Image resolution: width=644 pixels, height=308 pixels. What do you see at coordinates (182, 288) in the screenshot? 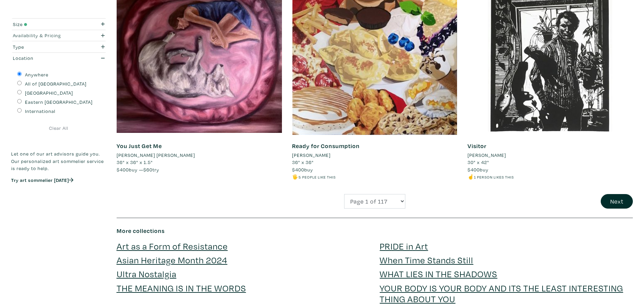
I see `a: THE MEANING IS IN THE WORDS` at bounding box center [182, 288].